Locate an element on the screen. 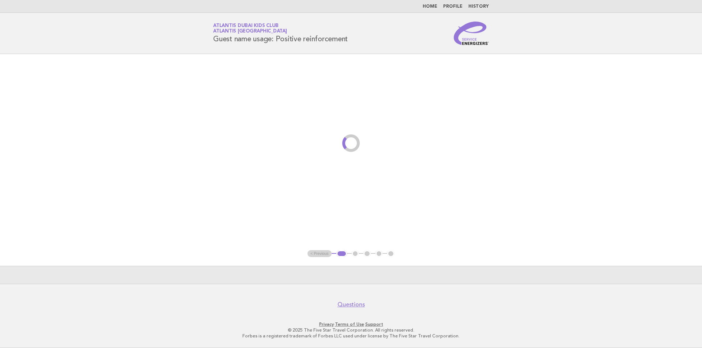 This screenshot has height=348, width=702. img: Service Energizers is located at coordinates (471, 33).